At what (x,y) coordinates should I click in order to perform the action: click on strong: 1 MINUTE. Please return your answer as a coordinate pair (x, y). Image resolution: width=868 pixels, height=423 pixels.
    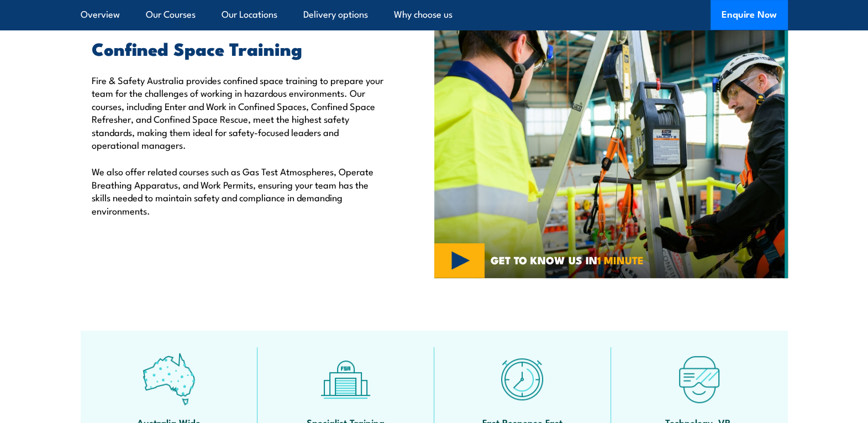
    Looking at the image, I should click on (621, 259).